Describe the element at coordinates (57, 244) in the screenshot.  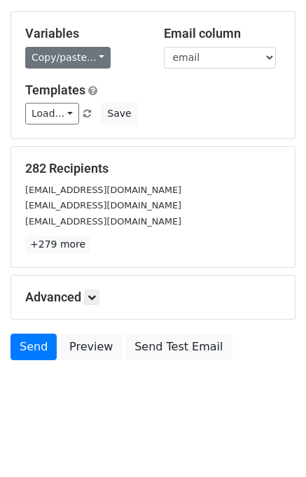
I see `a: +279 more` at that location.